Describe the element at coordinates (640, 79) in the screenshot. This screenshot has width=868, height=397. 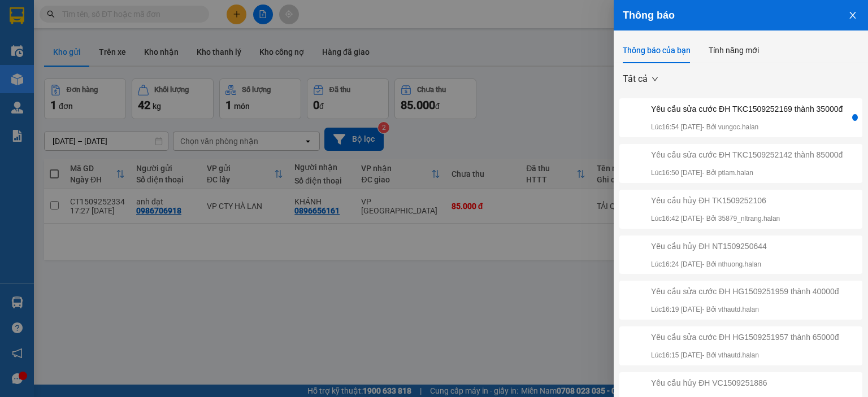
I see `span: Tất cả` at that location.